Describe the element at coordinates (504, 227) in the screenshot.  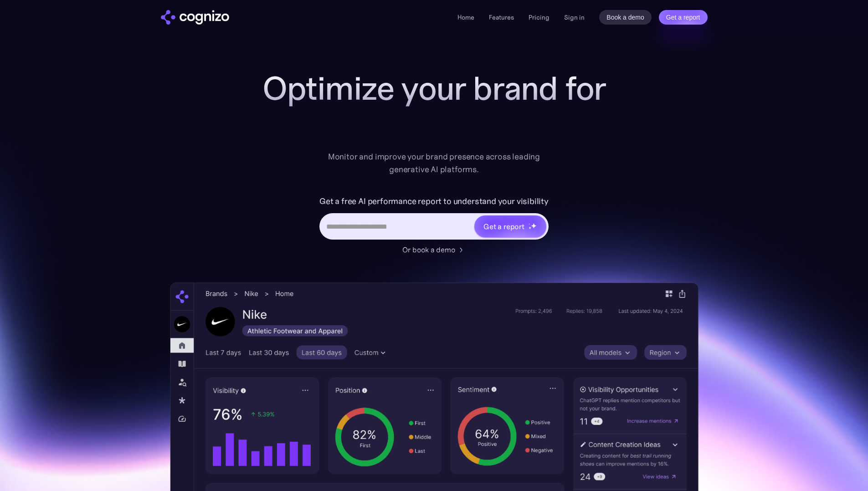
I see `div: Get a report` at that location.